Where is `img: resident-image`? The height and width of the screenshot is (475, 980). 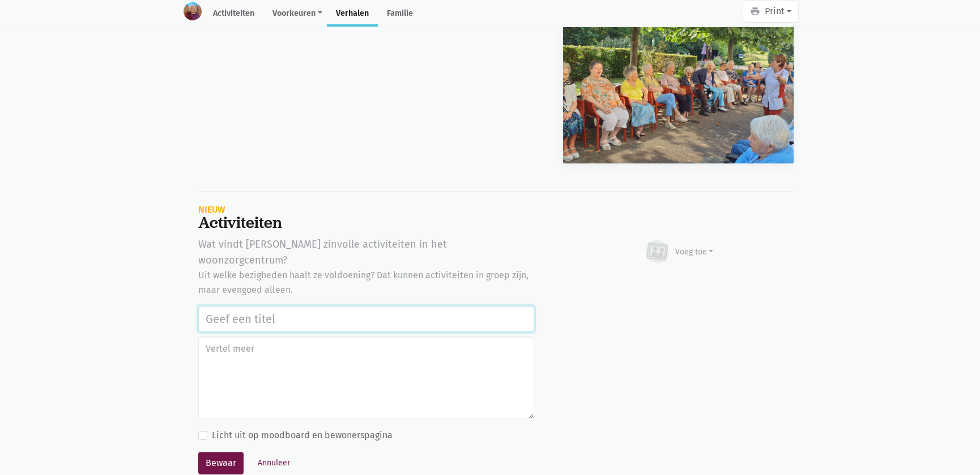
img: resident-image is located at coordinates (192, 11).